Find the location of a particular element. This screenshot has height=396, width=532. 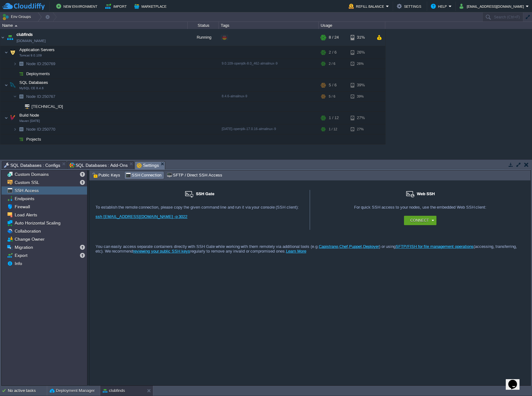

div: 31% is located at coordinates (361, 37).